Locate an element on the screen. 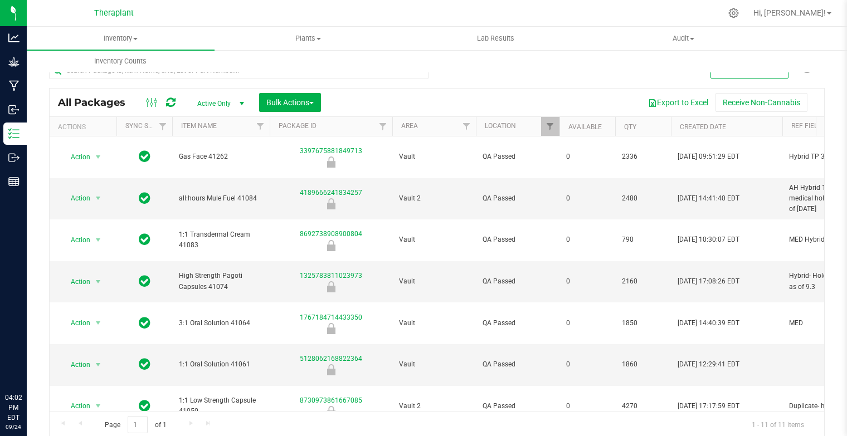 Image resolution: width=847 pixels, height=436 pixels. span: Inventory is located at coordinates (120, 38).